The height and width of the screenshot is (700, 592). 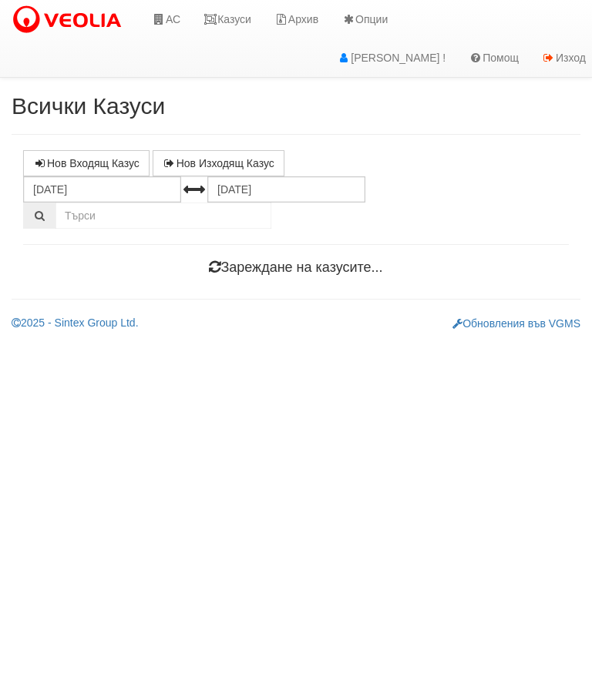 What do you see at coordinates (70, 20) in the screenshot?
I see `img: VeoliaLogo.png` at bounding box center [70, 20].